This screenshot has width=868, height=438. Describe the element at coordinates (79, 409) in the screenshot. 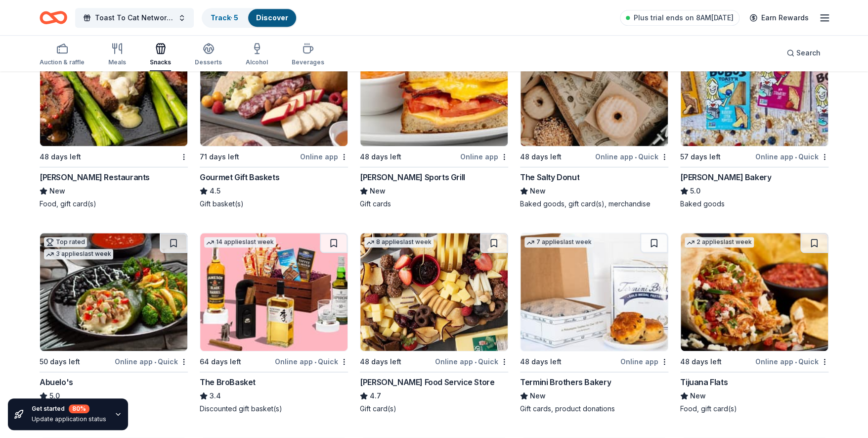

I see `div: 80 %` at that location.